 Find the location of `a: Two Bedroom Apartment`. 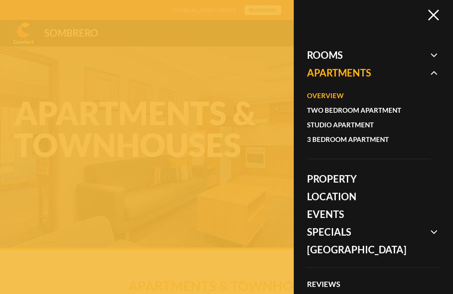

a: Two Bedroom Apartment is located at coordinates (365, 110).